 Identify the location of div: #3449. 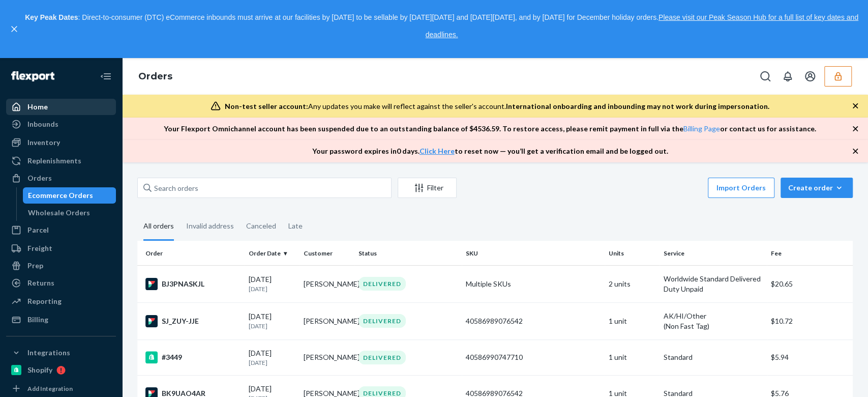
(193, 357).